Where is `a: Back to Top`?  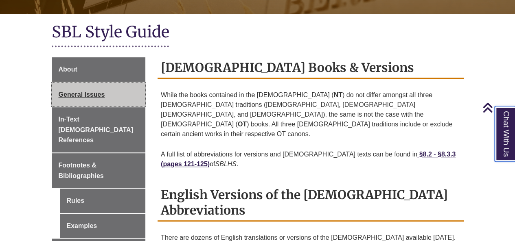
a: Back to Top is located at coordinates (497, 107).